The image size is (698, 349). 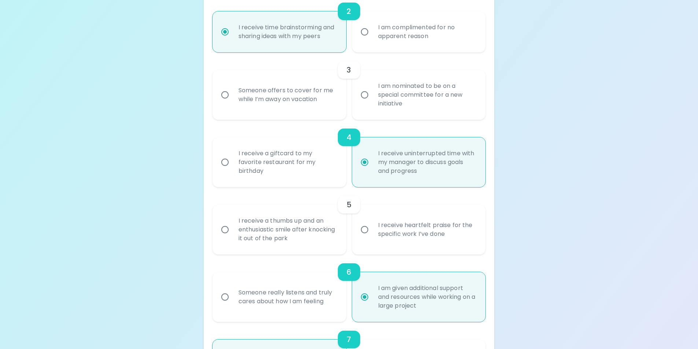 I want to click on div: I receive heartfelt praise for the specific work I’ve done, so click(x=427, y=230).